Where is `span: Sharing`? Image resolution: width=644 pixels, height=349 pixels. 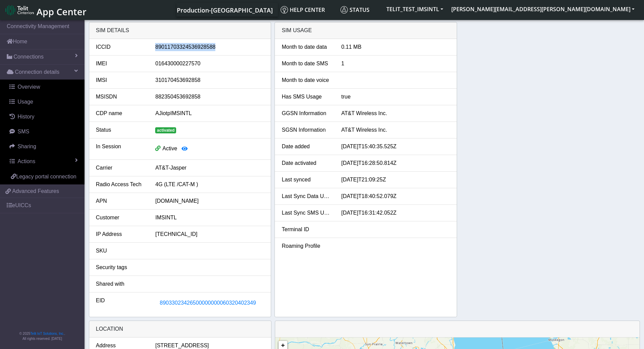
span: Sharing is located at coordinates (27, 146).